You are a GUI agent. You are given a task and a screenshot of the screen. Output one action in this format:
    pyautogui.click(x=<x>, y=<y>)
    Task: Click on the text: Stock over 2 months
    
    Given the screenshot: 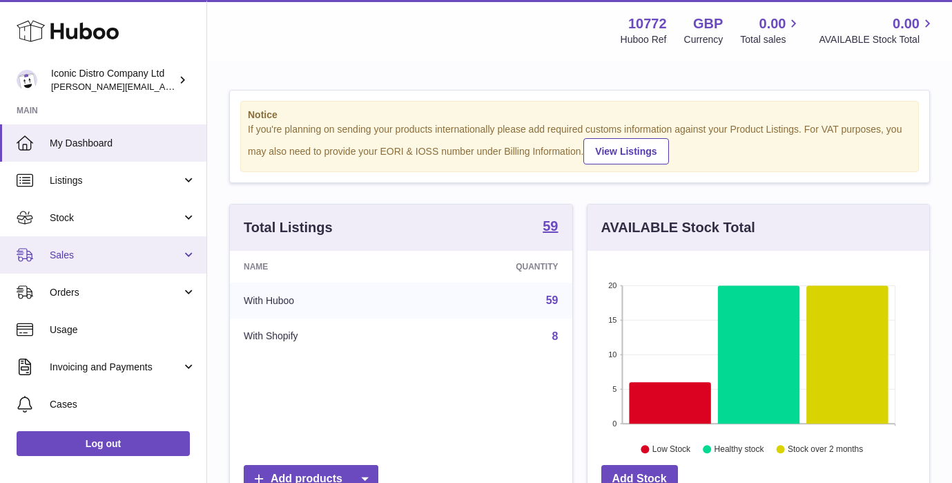 What is the action you would take?
    pyautogui.click(x=825, y=449)
    